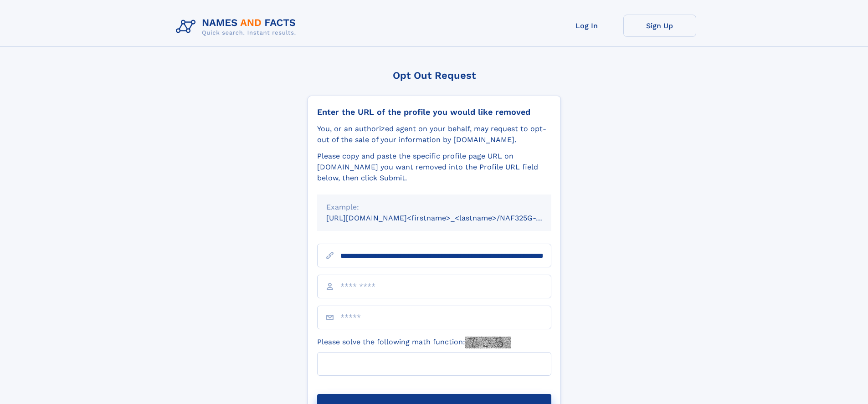 The height and width of the screenshot is (404, 868). Describe the element at coordinates (434, 112) in the screenshot. I see `div: Enter the URL of the profile you would like removed` at that location.